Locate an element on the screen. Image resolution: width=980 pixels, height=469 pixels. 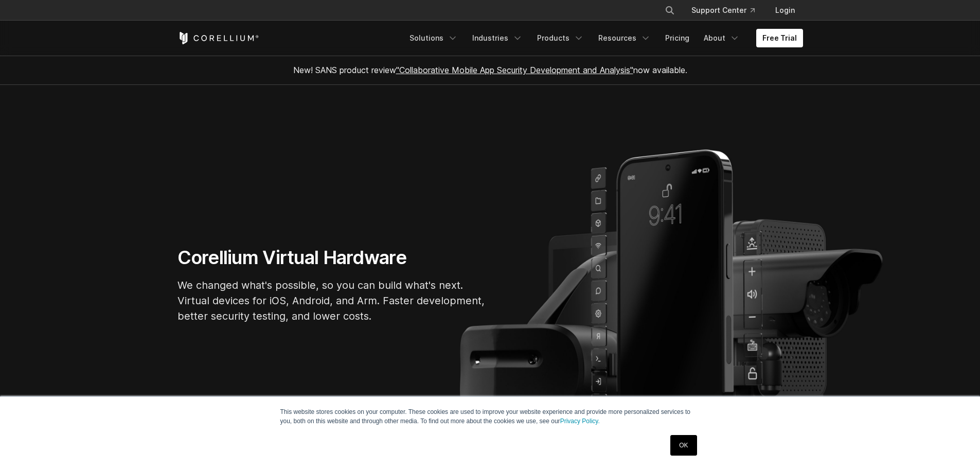
a: About is located at coordinates (721, 38).